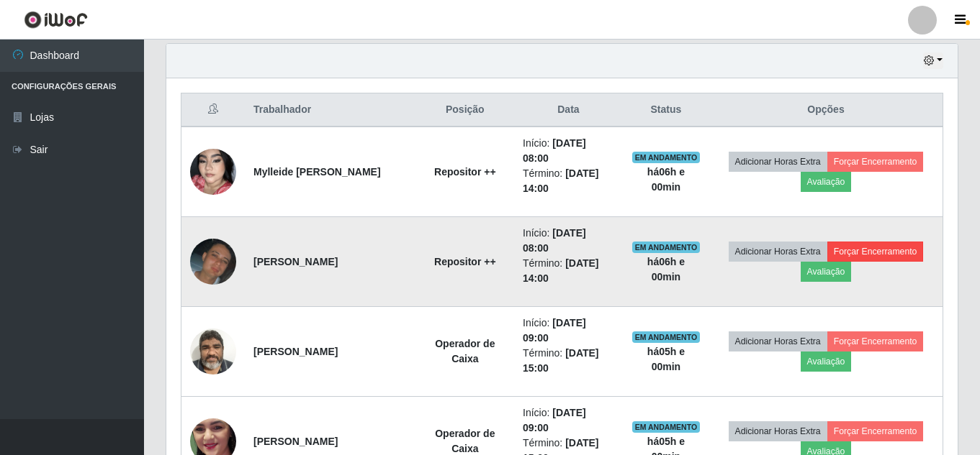  What do you see at coordinates (567, 110) in the screenshot?
I see `th: Data` at bounding box center [567, 110].